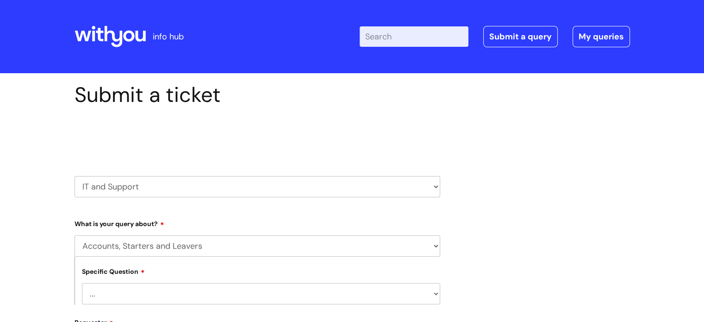  I want to click on label: Specific Question, so click(113, 271).